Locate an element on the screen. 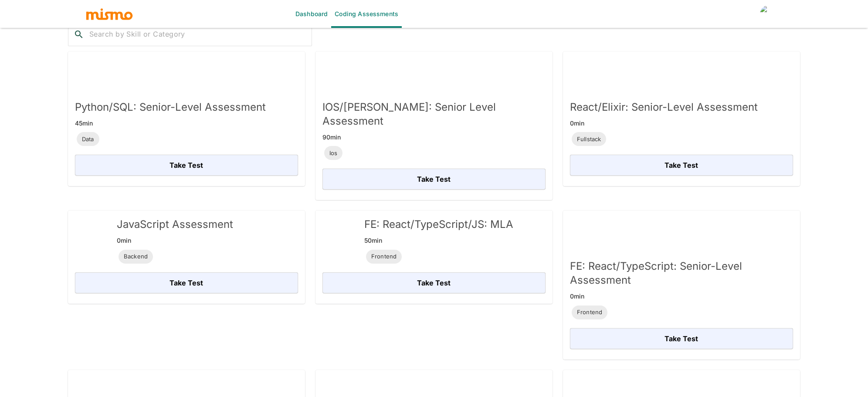 The height and width of the screenshot is (397, 868). h5: React/Elixir: Senior-Level Assessment is located at coordinates (664, 107).